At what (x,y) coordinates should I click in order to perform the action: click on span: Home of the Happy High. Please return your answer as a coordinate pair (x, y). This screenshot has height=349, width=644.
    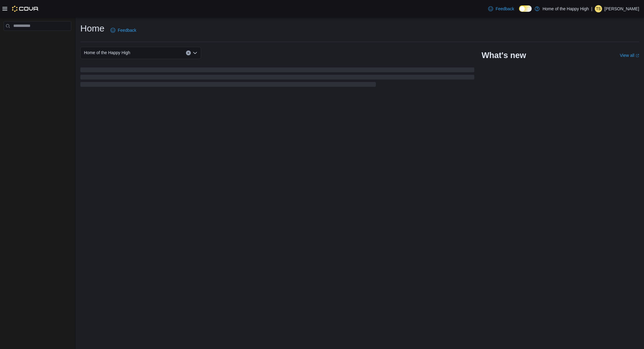
    Looking at the image, I should click on (107, 52).